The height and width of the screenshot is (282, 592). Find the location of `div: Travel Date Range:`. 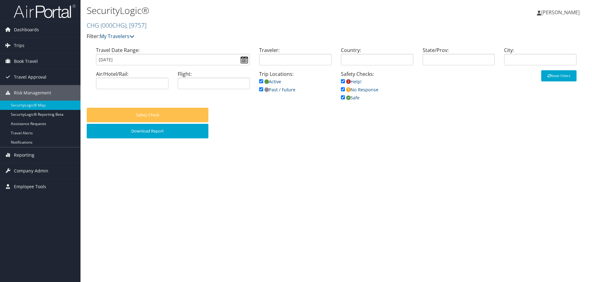

div: Travel Date Range: is located at coordinates (173, 58).